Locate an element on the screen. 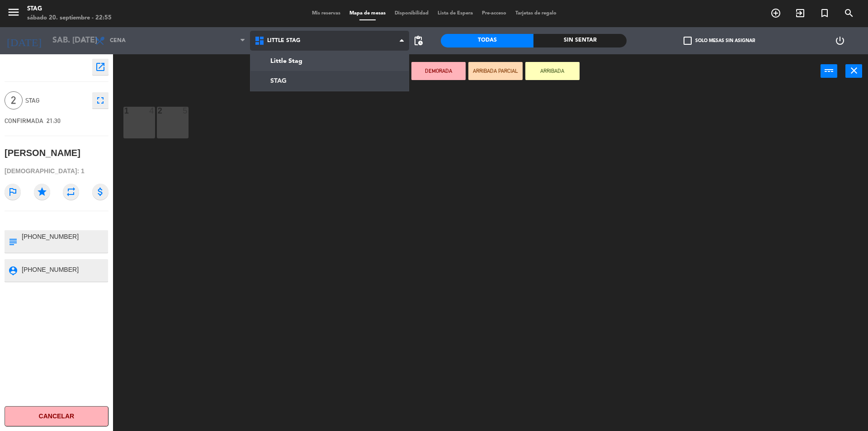 The width and height of the screenshot is (868, 431). div: STAG is located at coordinates (69, 9).